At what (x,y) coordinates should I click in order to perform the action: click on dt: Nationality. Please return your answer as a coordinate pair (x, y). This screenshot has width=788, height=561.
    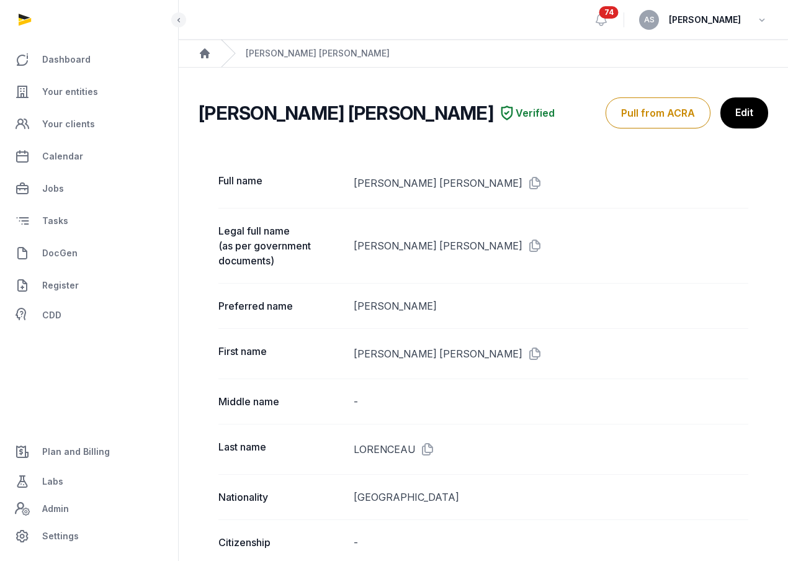
    Looking at the image, I should click on (281, 497).